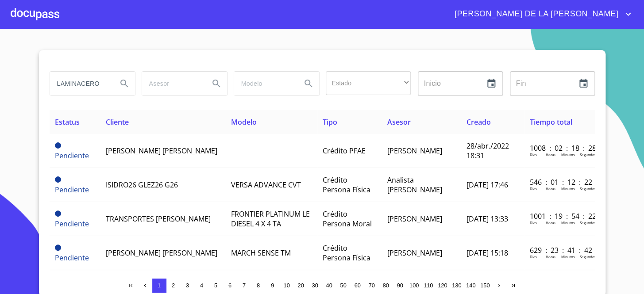 Image resolution: width=644 pixels, height=294 pixels. What do you see at coordinates (400, 285) in the screenshot?
I see `button: 90` at bounding box center [400, 285].